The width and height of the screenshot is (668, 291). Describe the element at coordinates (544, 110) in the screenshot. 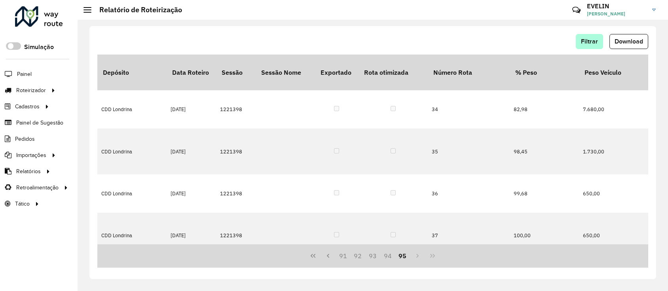

I see `td: 82,98` at that location.